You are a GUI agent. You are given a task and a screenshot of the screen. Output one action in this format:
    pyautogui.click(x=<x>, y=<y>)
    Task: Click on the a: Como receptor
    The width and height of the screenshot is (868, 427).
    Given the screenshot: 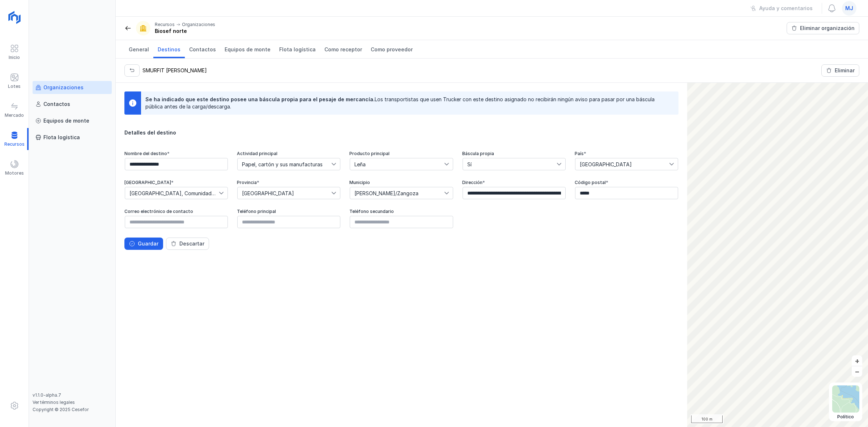 What is the action you would take?
    pyautogui.click(x=343, y=49)
    